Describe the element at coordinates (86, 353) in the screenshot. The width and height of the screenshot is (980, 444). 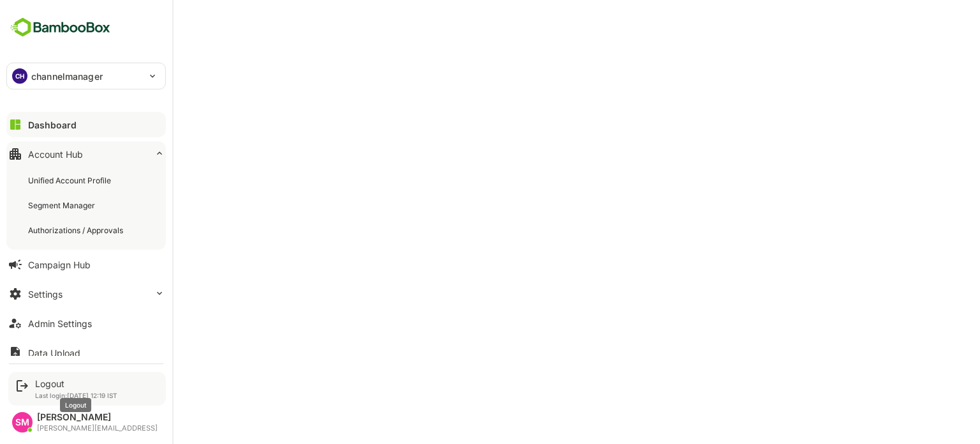
I see `button: Data Upload` at that location.